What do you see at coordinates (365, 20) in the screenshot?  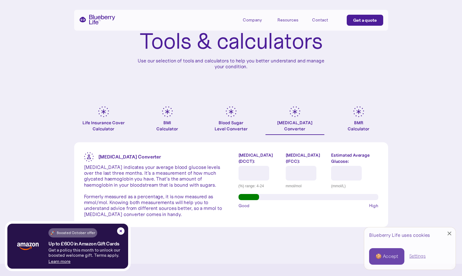 I see `div: Get a quote` at bounding box center [365, 20].